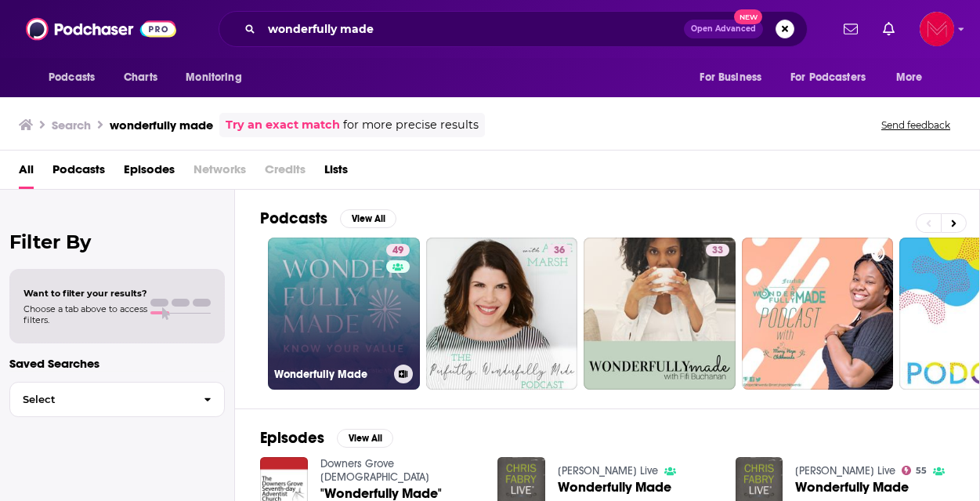 The width and height of the screenshot is (980, 501). I want to click on p: Saved Searches, so click(116, 363).